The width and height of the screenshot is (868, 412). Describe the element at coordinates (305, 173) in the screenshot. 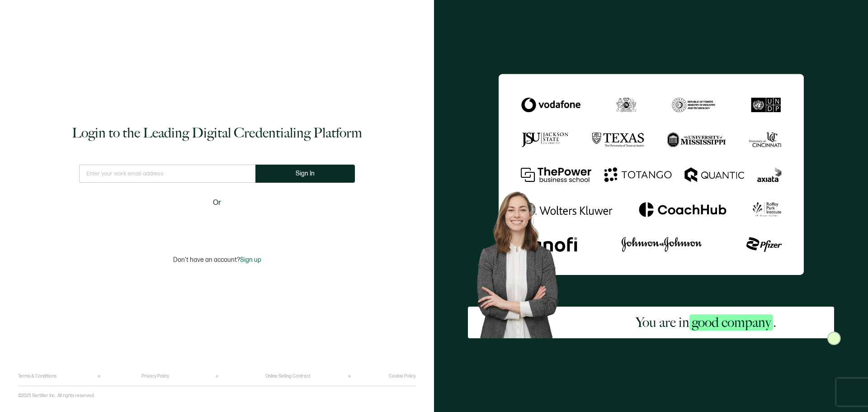

I see `button: Sign In` at that location.